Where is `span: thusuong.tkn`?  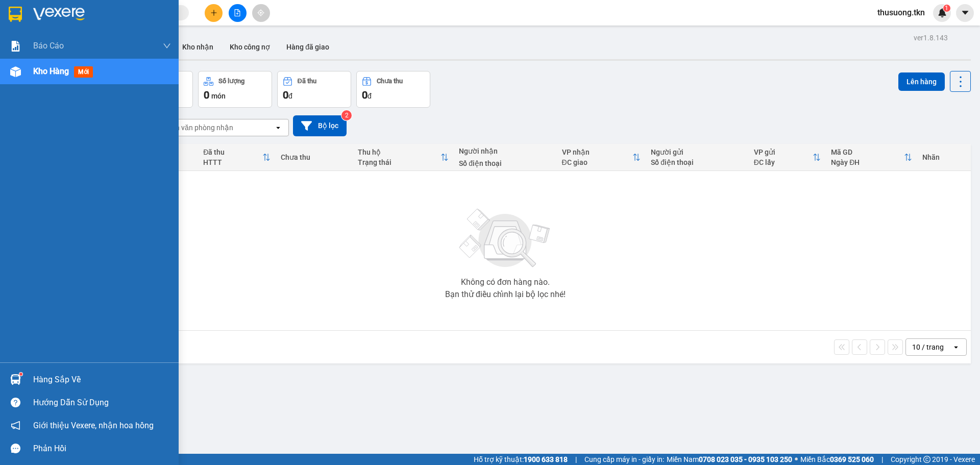 span: thusuong.tkn is located at coordinates (901, 12).